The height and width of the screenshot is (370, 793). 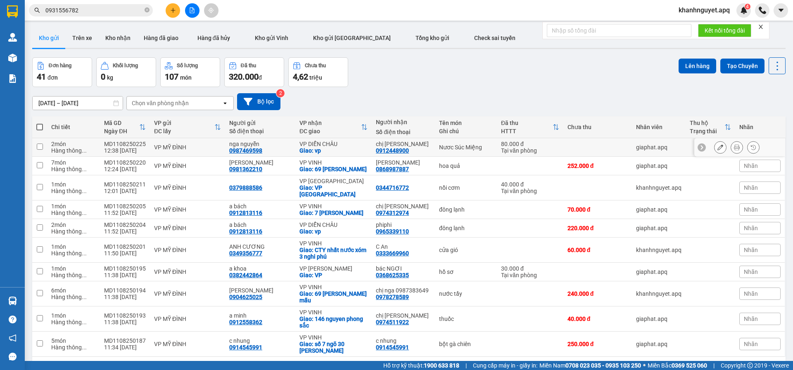 What do you see at coordinates (246, 169) in the screenshot?
I see `div: 0981362210` at bounding box center [246, 169].